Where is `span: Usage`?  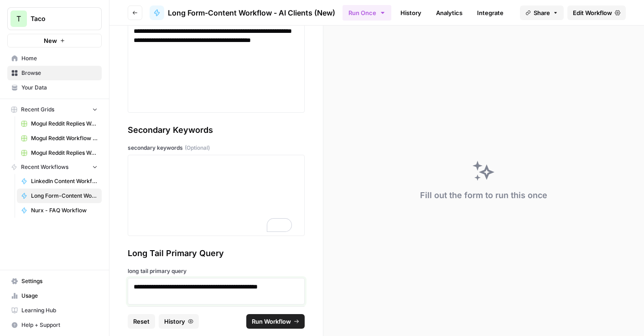 span: Usage is located at coordinates (59, 296).